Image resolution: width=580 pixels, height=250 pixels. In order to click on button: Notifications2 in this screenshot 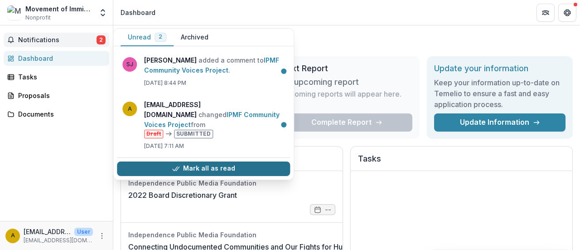, I will do `click(56, 40)`.